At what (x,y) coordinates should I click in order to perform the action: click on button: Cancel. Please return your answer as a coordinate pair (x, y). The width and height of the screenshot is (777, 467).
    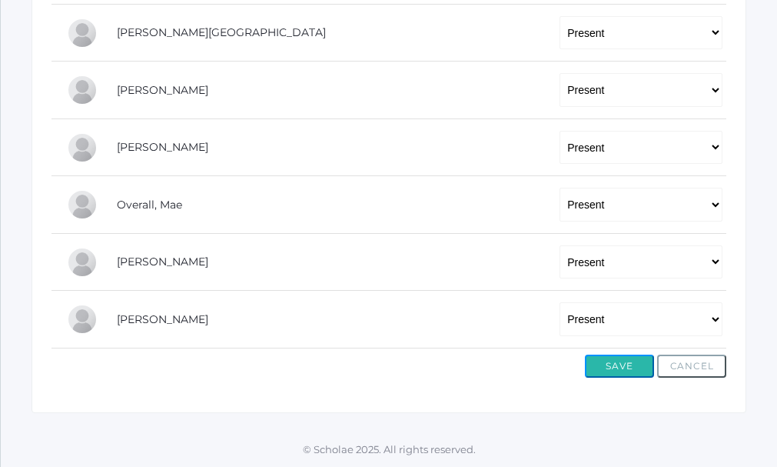
    Looking at the image, I should click on (692, 366).